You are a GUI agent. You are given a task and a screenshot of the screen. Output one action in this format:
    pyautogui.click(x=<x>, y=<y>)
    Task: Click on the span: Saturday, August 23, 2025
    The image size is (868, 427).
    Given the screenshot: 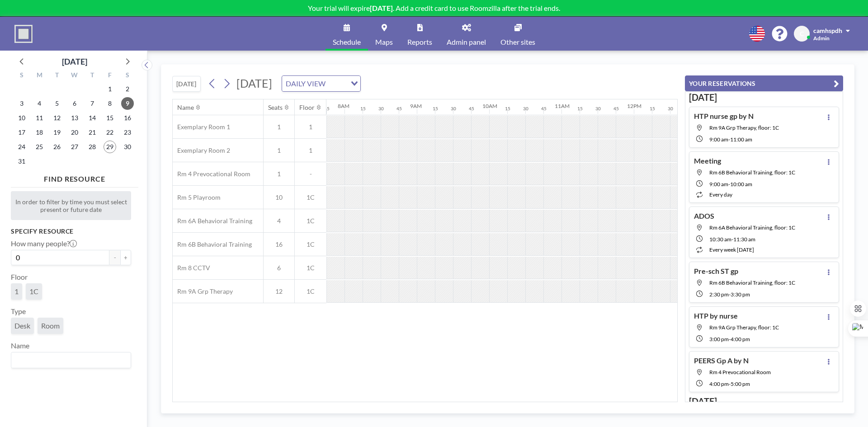 What is the action you would take?
    pyautogui.click(x=127, y=132)
    